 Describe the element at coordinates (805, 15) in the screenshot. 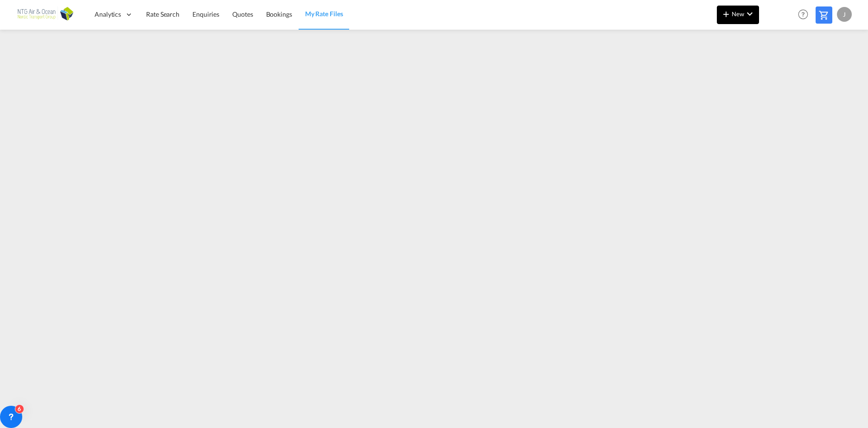

I see `div: Help` at that location.